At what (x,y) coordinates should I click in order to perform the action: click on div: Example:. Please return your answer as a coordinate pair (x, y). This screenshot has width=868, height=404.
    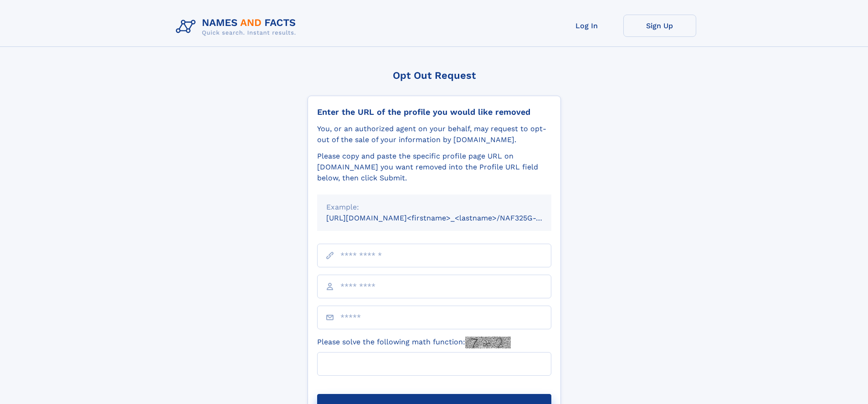
    Looking at the image, I should click on (434, 207).